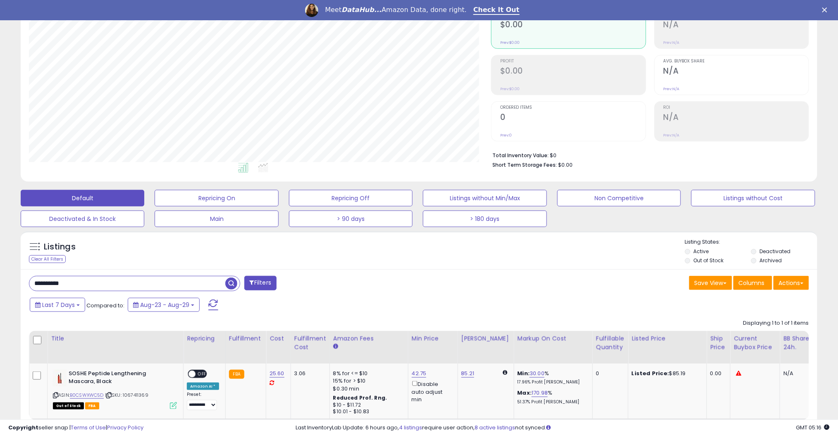 The height and width of the screenshot is (436, 838). What do you see at coordinates (419, 373) in the screenshot?
I see `a: 42.75` at bounding box center [419, 373].